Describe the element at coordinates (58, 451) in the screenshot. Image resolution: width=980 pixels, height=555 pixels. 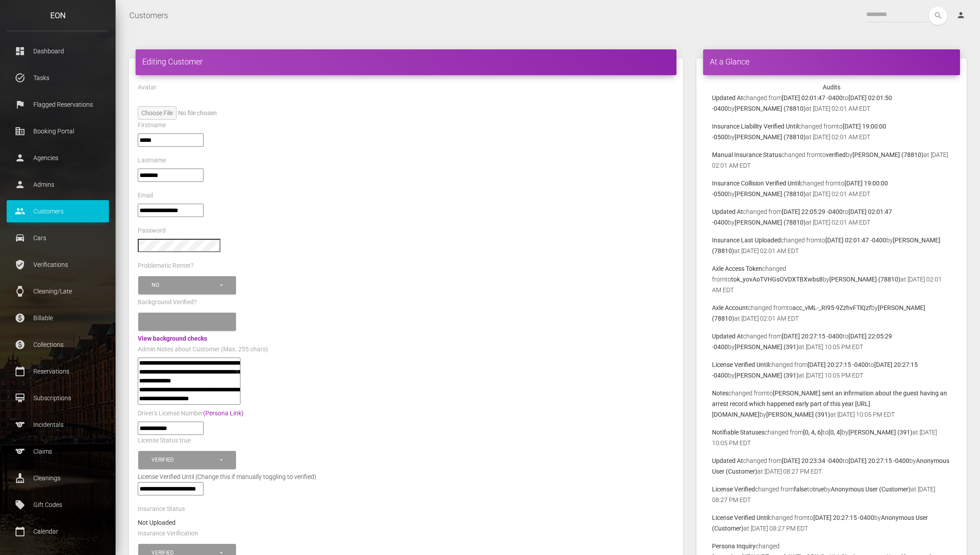
I see `a: sports Claims` at that location.